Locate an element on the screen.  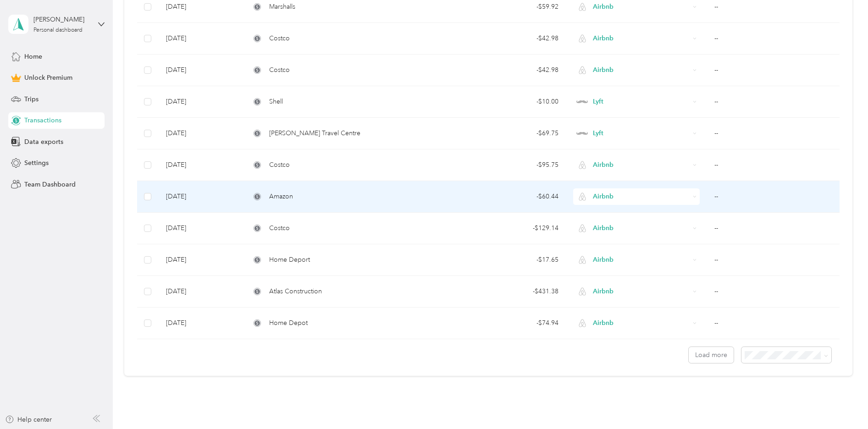
span: Transactions is located at coordinates (43, 120).